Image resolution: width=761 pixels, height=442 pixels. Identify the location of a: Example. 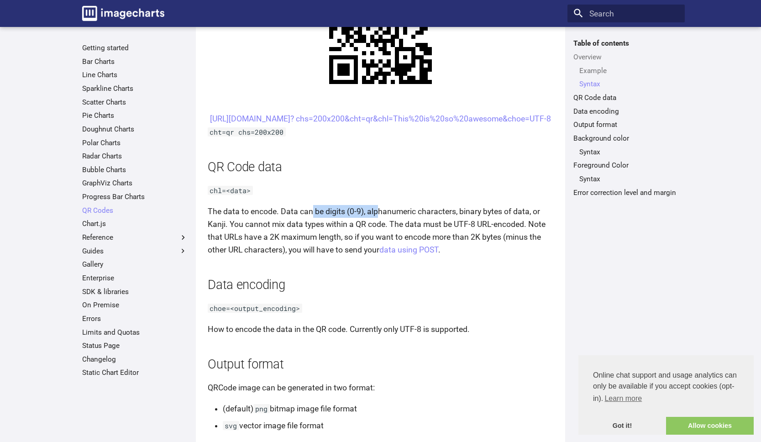
(629, 71).